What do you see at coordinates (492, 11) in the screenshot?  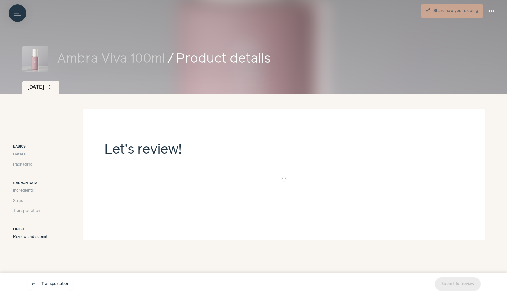 I see `button: more_horiz` at bounding box center [492, 11].